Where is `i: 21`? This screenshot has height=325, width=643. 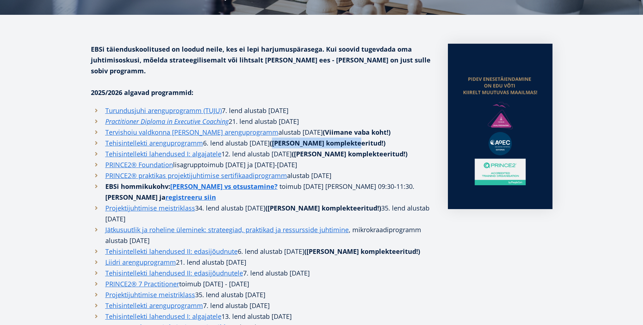
i: 21 is located at coordinates (232, 121).